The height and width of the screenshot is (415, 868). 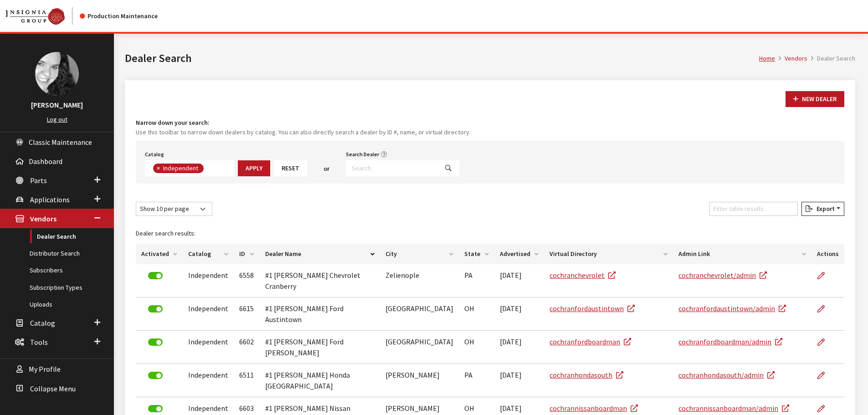 What do you see at coordinates (246, 347) in the screenshot?
I see `td: 6602` at bounding box center [246, 347].